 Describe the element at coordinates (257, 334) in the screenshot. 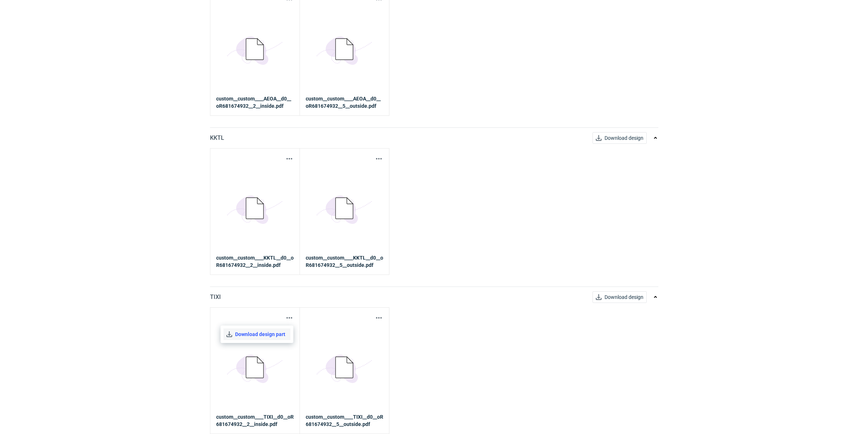

I see `a: Download design part` at that location.